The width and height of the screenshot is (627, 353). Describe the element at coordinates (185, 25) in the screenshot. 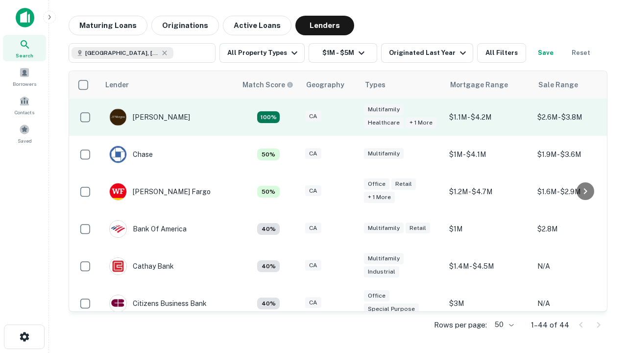

I see `button: Originations` at that location.